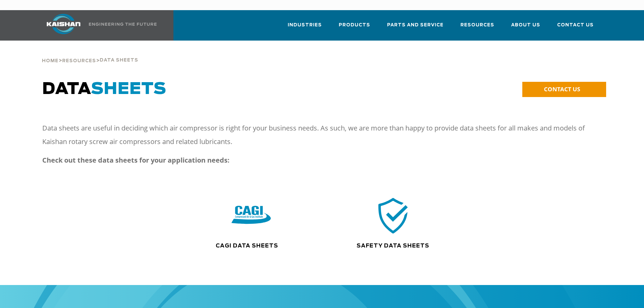  I want to click on a: Safety Data Sheets, so click(392, 245).